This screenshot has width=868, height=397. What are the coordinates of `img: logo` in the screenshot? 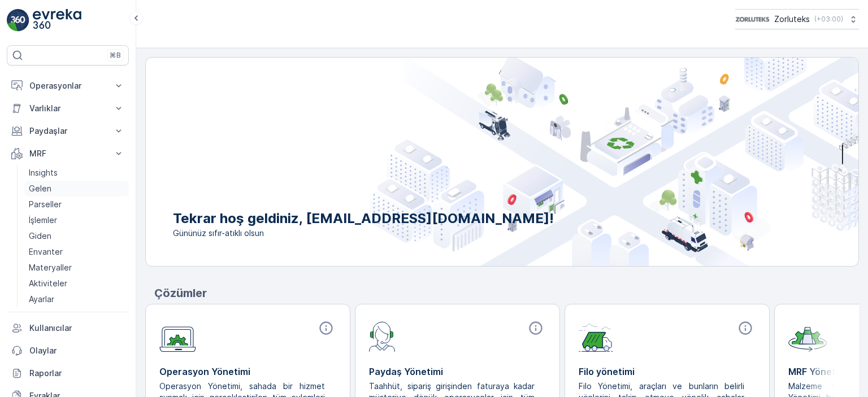 It's located at (18, 20).